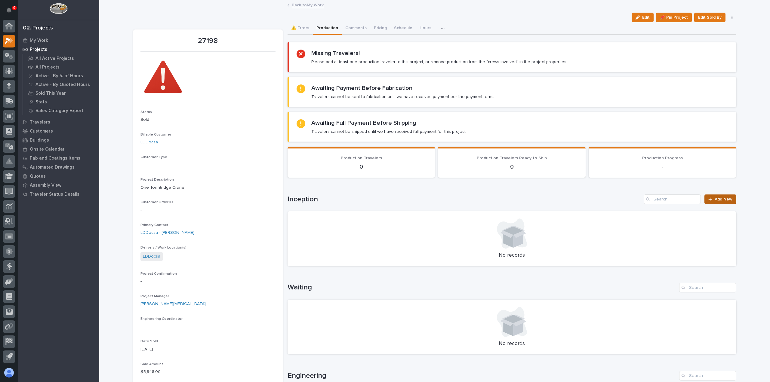 This screenshot has width=770, height=382. What do you see at coordinates (61, 67) in the screenshot?
I see `a: All Projects` at bounding box center [61, 67].